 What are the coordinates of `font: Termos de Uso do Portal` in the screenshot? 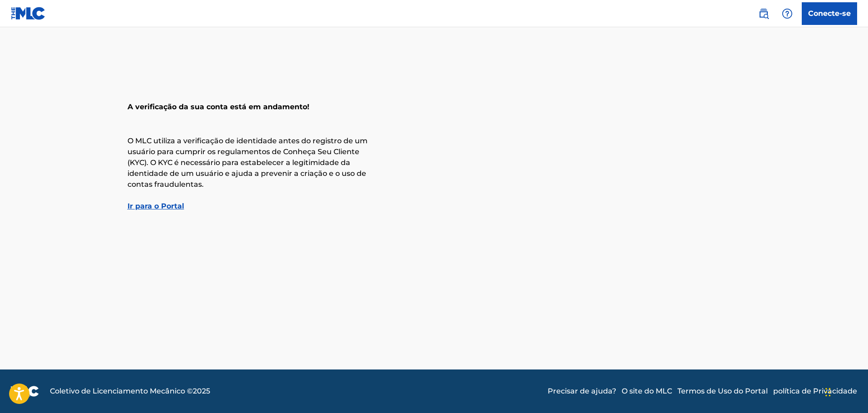 It's located at (723, 391).